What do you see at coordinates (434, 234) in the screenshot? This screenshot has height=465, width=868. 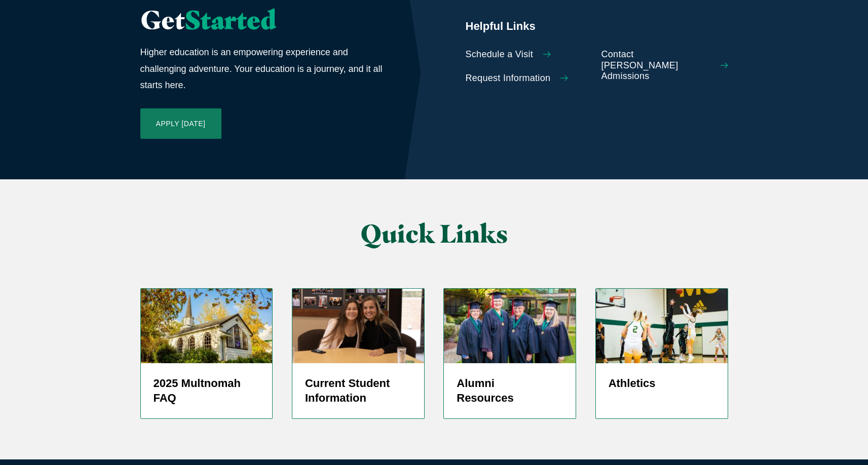 I see `h2: Quick Links` at bounding box center [434, 234].